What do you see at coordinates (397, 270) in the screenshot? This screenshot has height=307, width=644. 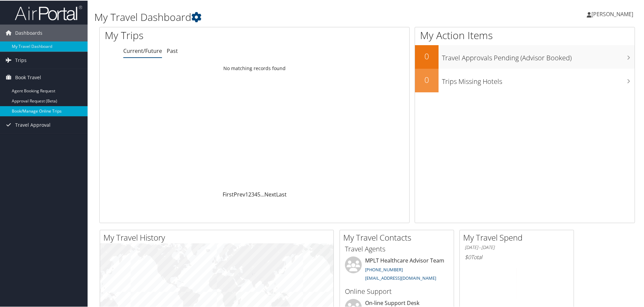 I see `li: MPLT Healthcare Advisor Team` at bounding box center [397, 270].